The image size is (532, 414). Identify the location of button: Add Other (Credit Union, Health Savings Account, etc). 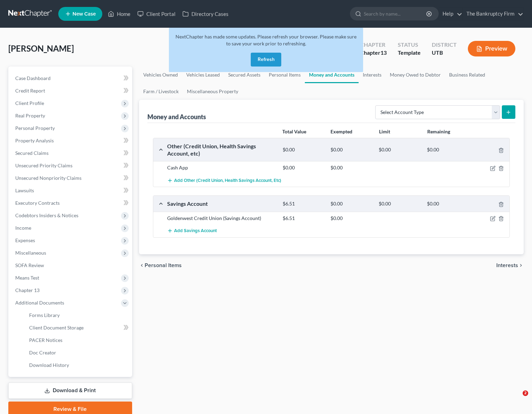
(224, 181).